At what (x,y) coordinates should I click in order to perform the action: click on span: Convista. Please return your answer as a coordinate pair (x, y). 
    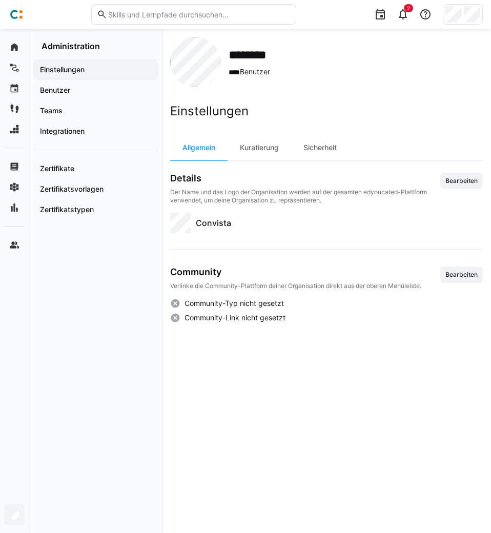
    Looking at the image, I should click on (213, 223).